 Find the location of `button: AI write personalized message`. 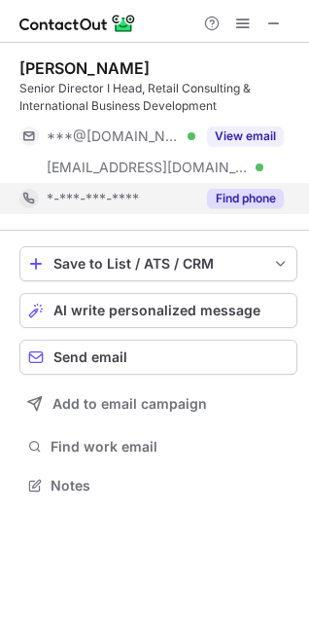

button: AI write personalized message is located at coordinates (159, 310).